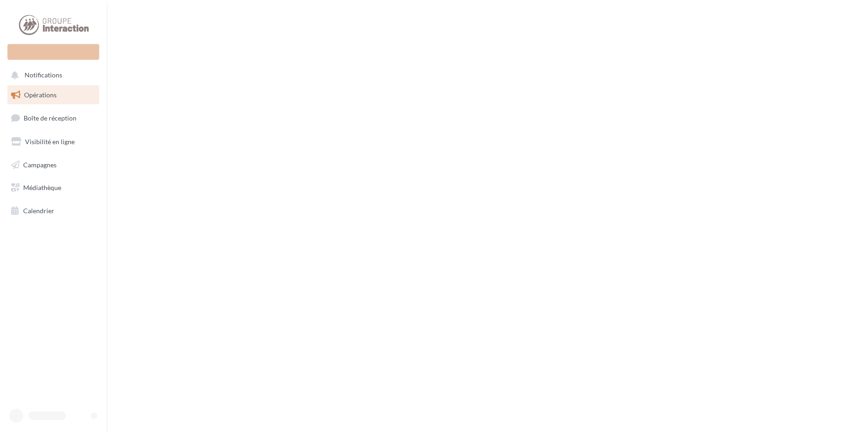 Image resolution: width=868 pixels, height=432 pixels. What do you see at coordinates (50, 118) in the screenshot?
I see `span: Boîte de réception` at bounding box center [50, 118].